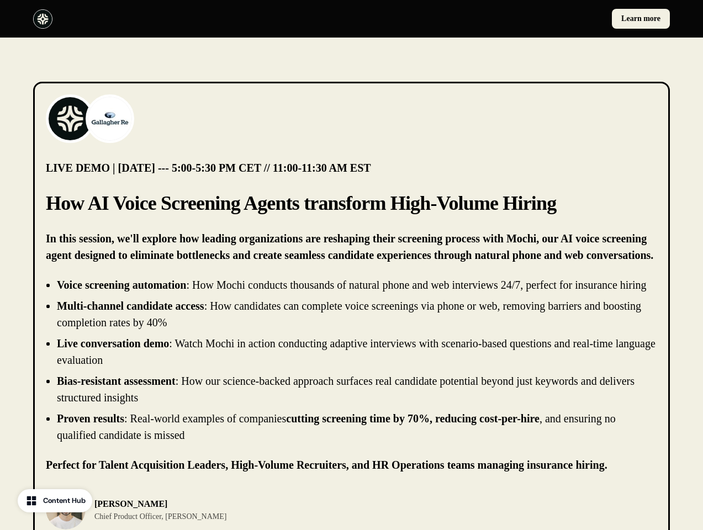 The image size is (703, 530). I want to click on p: : How our science-backed approach surfaces real candidate potential beyond just keywords and deli..., so click(345, 389).